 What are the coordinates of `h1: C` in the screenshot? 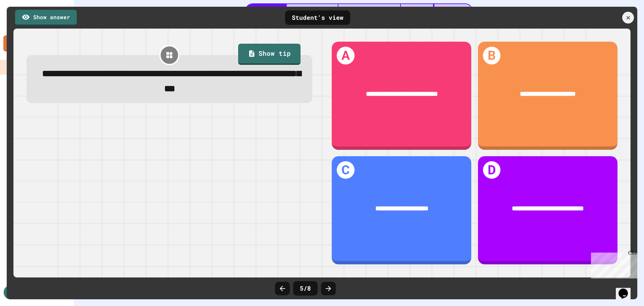 It's located at (345, 170).